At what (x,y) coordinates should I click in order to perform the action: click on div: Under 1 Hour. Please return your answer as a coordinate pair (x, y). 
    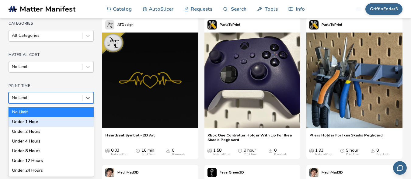
    Looking at the image, I should click on (51, 122).